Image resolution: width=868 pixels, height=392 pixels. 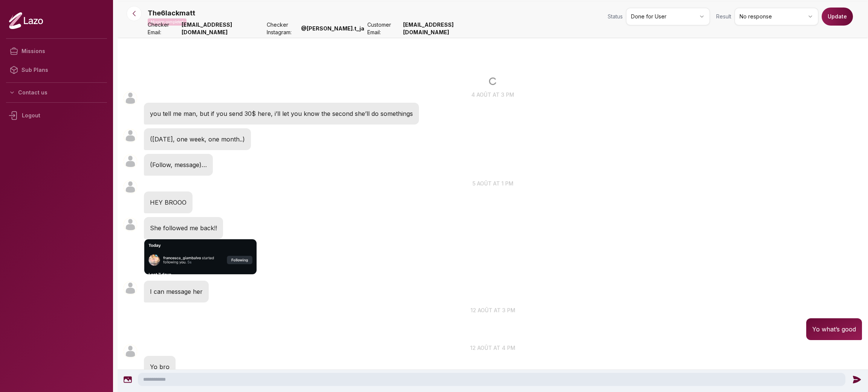 What do you see at coordinates (615, 17) in the screenshot?
I see `span: Status` at bounding box center [615, 17].